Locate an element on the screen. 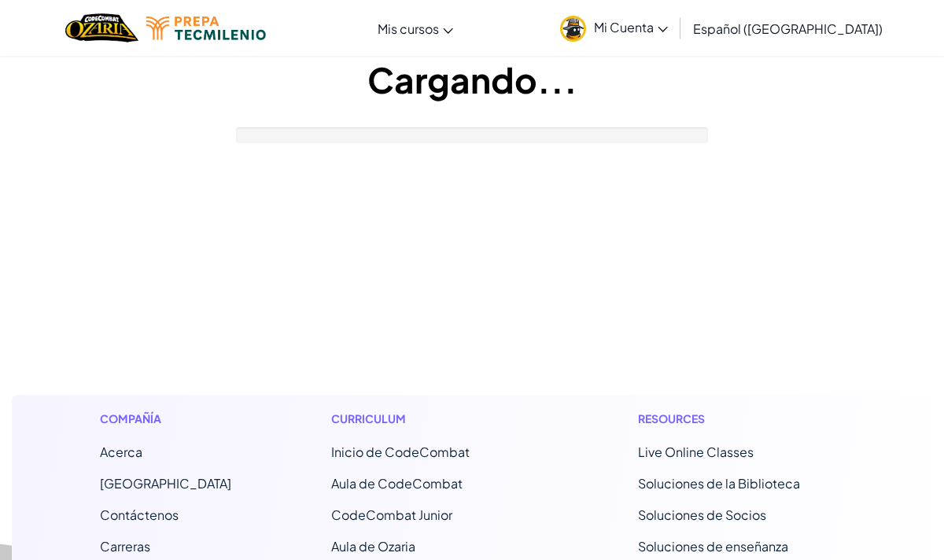  a: Soluciones de la Biblioteca is located at coordinates (719, 483).